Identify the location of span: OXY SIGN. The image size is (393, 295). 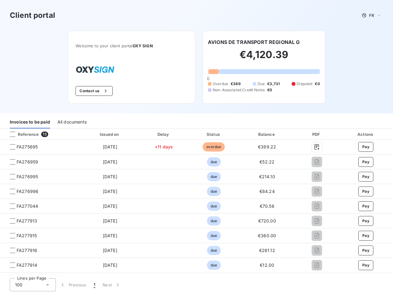
(143, 46).